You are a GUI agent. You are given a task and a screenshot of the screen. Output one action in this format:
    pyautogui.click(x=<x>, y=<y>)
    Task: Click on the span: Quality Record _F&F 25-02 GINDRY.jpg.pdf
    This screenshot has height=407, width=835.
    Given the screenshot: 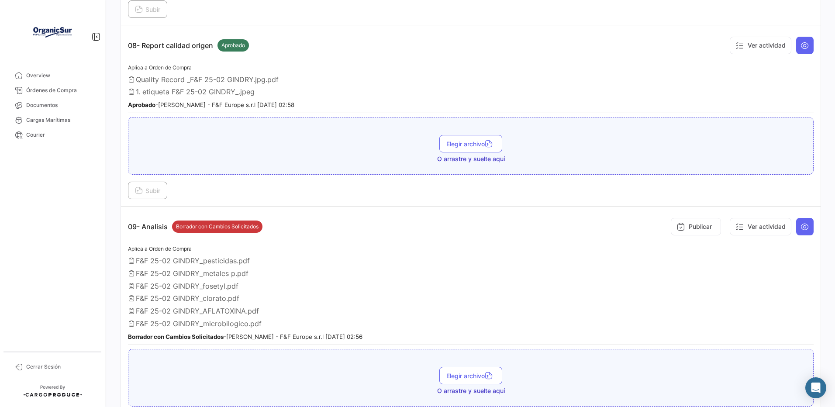 What is the action you would take?
    pyautogui.click(x=207, y=79)
    